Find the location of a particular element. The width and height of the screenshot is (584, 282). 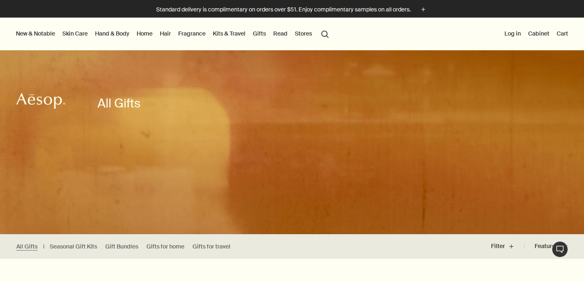

button: New & Notable is located at coordinates (35, 33).